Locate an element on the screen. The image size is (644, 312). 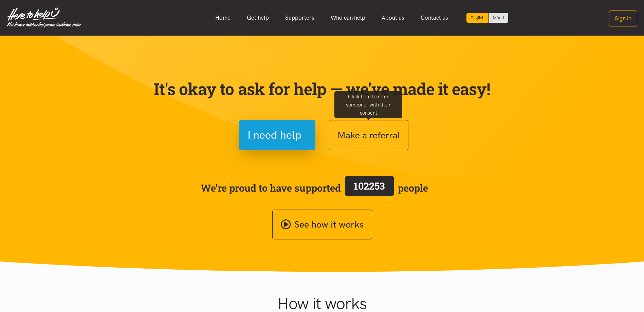
span: I need help is located at coordinates (275, 135).